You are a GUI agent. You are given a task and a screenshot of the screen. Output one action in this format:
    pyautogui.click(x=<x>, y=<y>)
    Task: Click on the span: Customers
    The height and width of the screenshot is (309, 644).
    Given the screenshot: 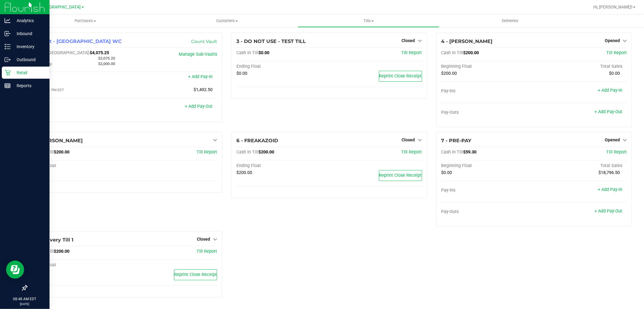 What is the action you would take?
    pyautogui.click(x=227, y=21)
    